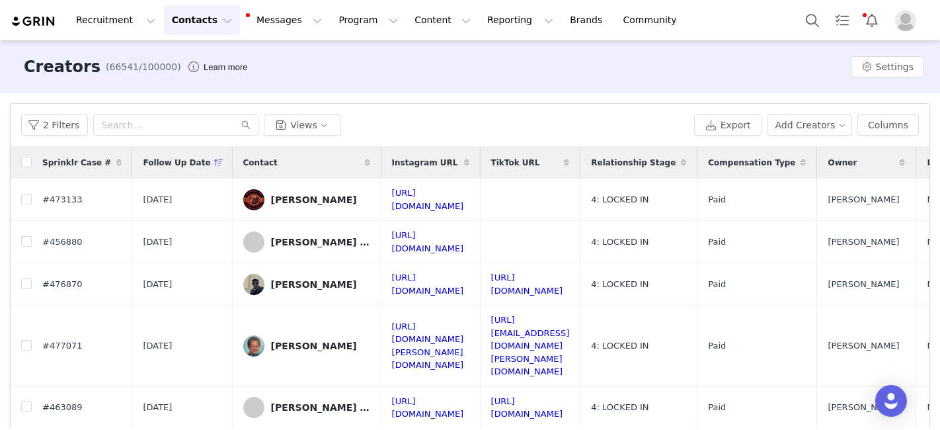 Image resolution: width=940 pixels, height=430 pixels. Describe the element at coordinates (752, 163) in the screenshot. I see `span: Compensation Type` at that location.